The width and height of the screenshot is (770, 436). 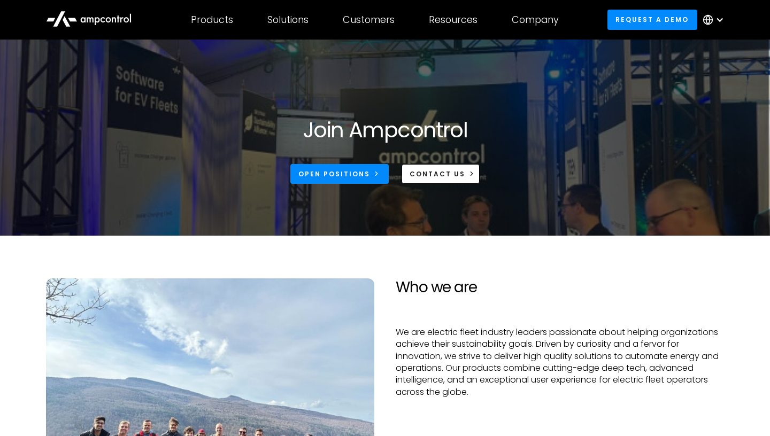 What do you see at coordinates (441, 174) in the screenshot?
I see `a: CONTACT US` at bounding box center [441, 174].